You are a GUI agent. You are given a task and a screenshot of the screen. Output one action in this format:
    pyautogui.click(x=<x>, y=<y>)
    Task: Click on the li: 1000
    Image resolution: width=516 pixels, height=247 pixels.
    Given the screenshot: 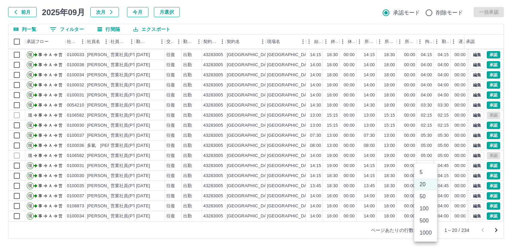 What is the action you would take?
    pyautogui.click(x=425, y=233)
    